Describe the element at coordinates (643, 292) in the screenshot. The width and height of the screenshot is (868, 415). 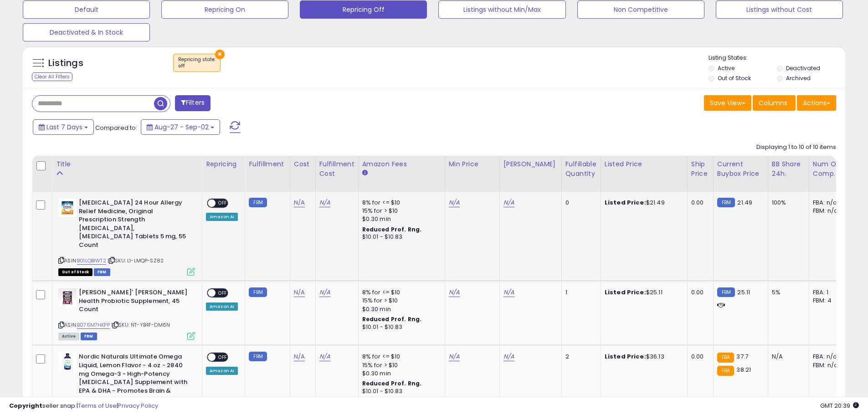
I see `div: $25.11` at that location.